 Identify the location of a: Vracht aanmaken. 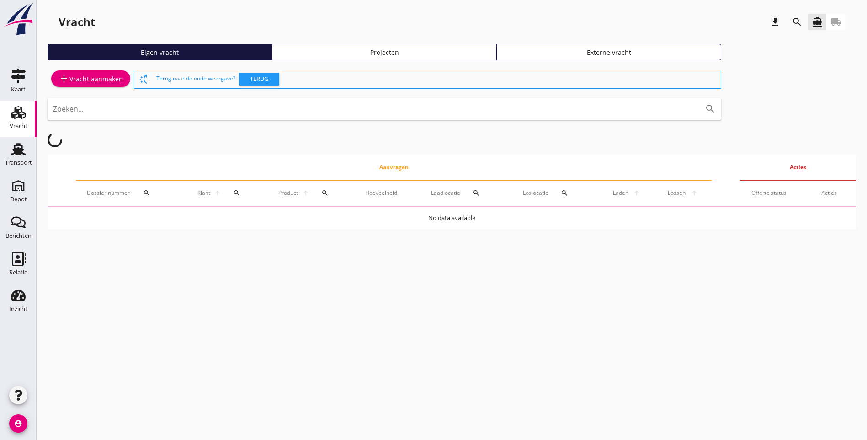
(91, 79).